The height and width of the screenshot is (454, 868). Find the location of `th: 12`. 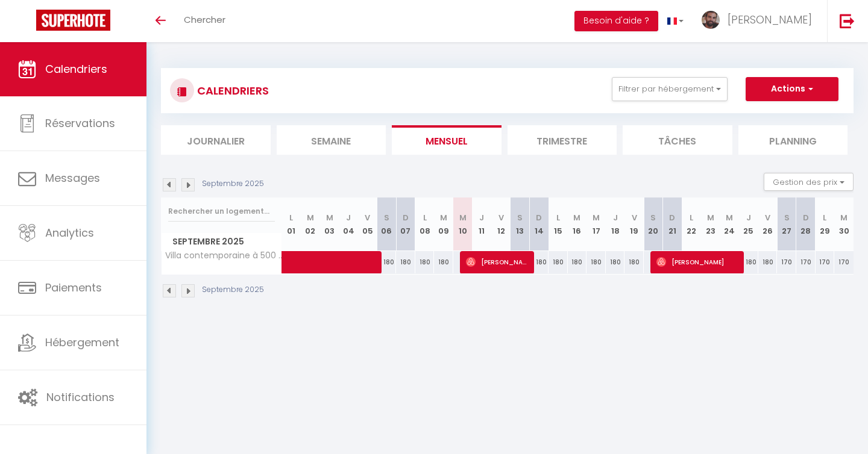

th: 12 is located at coordinates (501, 224).